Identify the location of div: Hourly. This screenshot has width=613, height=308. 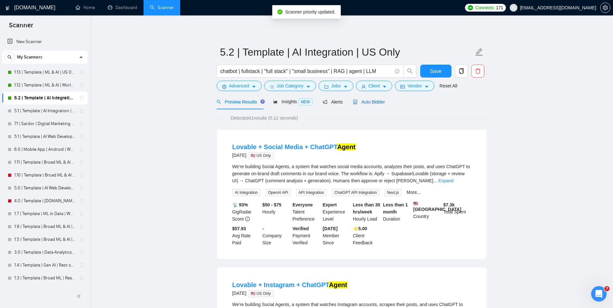
(276, 212).